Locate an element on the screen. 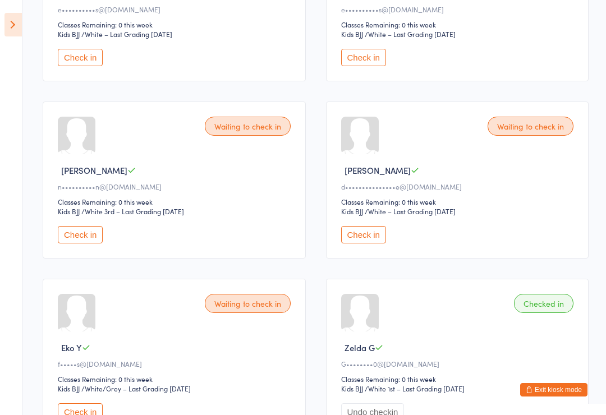 The image size is (606, 415). span: Zelda G is located at coordinates (360, 347).